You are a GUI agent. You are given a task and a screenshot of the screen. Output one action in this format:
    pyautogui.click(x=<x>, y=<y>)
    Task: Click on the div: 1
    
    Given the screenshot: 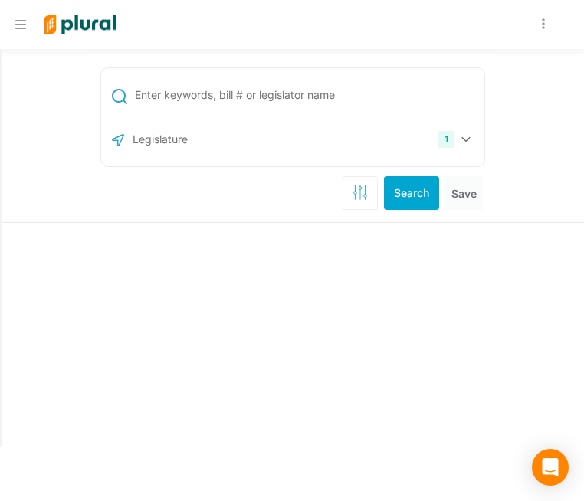 What is the action you would take?
    pyautogui.click(x=446, y=139)
    